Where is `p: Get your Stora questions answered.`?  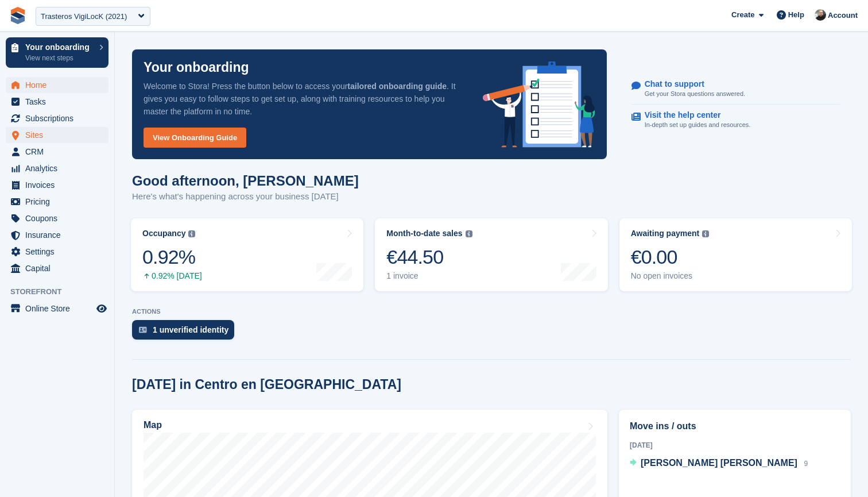 p: Get your Stora questions answered. is located at coordinates (695, 94).